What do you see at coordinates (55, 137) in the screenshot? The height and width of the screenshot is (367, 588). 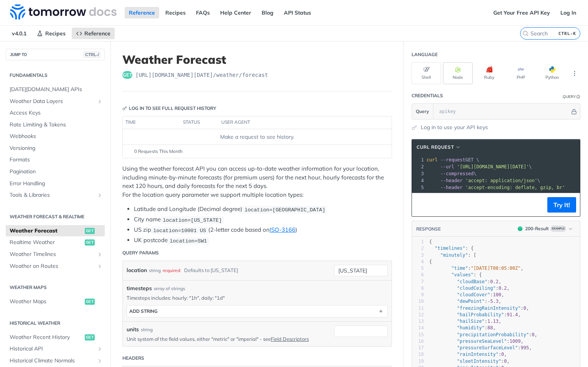 I see `a: Webhooks` at bounding box center [55, 137].